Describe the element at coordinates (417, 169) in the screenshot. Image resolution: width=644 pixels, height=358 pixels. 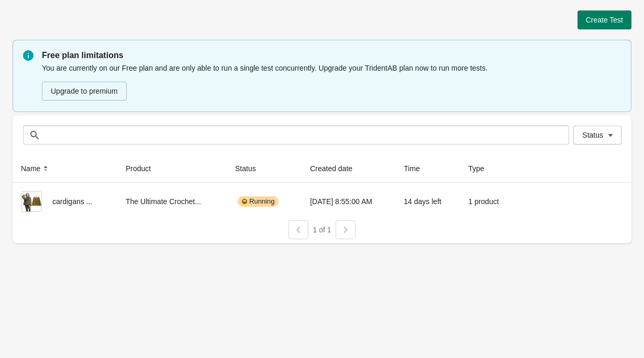
I see `button: Time` at that location.